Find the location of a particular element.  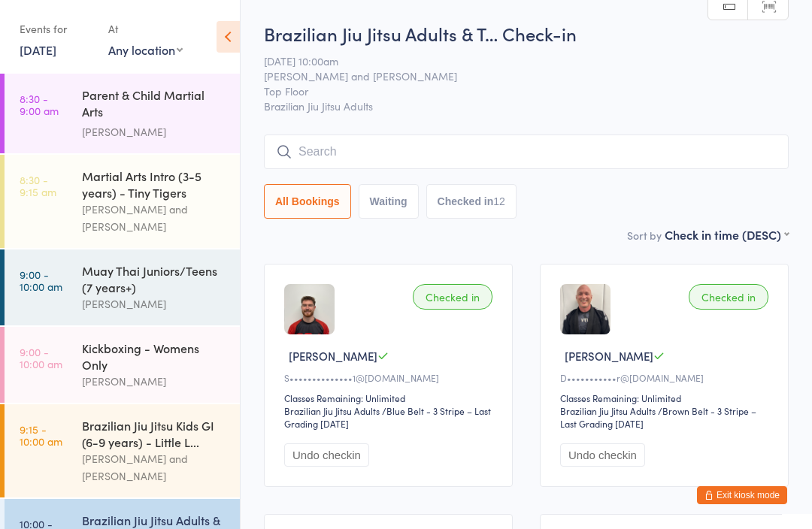

div: Check in time (DESC) is located at coordinates (727, 234).